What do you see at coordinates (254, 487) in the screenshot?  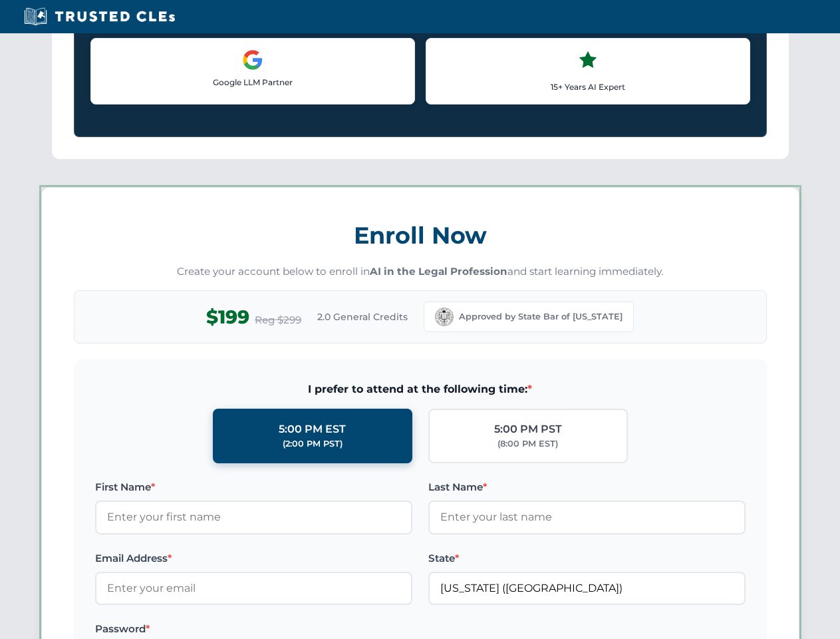 I see `label: First Name` at bounding box center [254, 487].